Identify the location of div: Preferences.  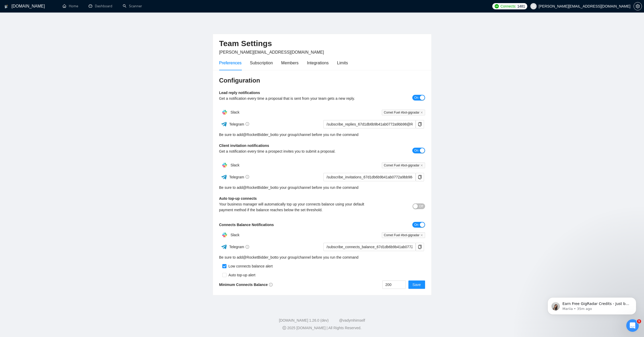
(230, 63).